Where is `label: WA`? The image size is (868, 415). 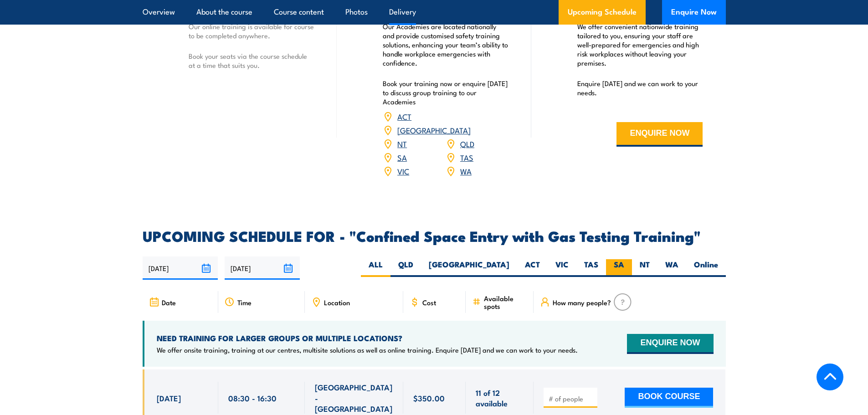
label: WA is located at coordinates (671, 268).